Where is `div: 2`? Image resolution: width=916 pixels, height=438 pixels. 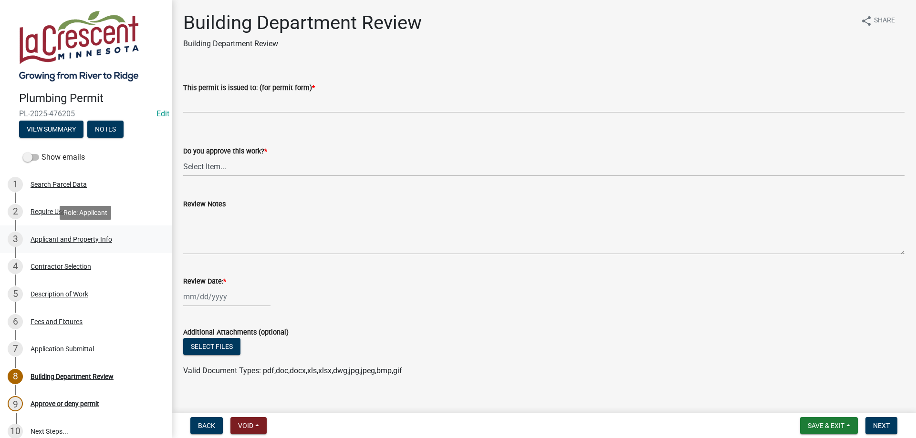
div: 2 is located at coordinates (15, 212).